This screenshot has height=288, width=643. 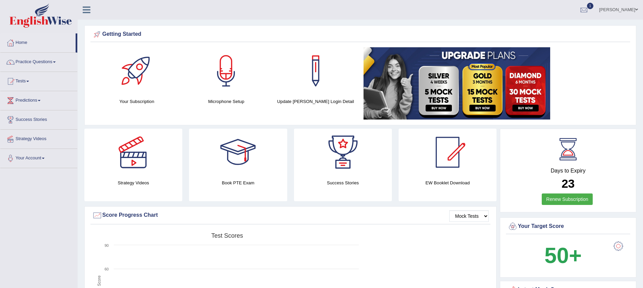 I want to click on text: 60, so click(x=107, y=269).